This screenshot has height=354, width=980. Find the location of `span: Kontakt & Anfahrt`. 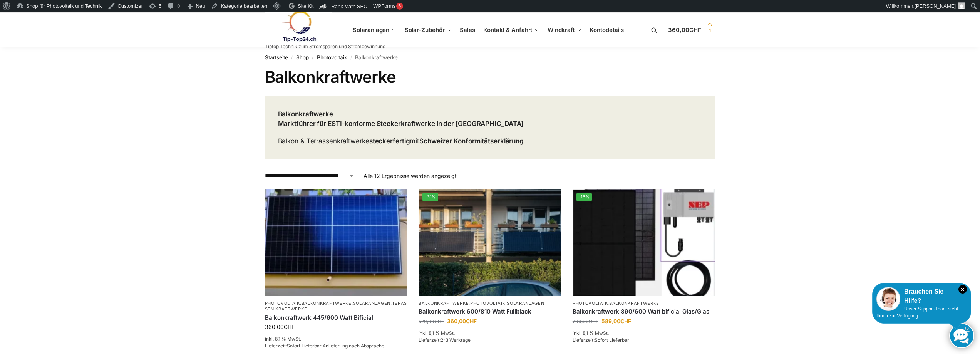

span: Kontakt & Anfahrt is located at coordinates (508, 30).